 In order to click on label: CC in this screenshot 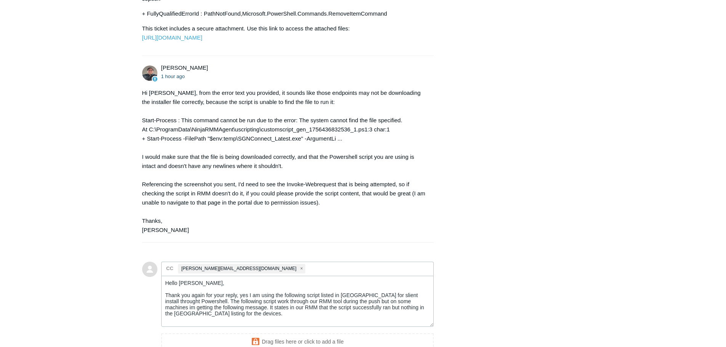, I will do `click(170, 269)`.